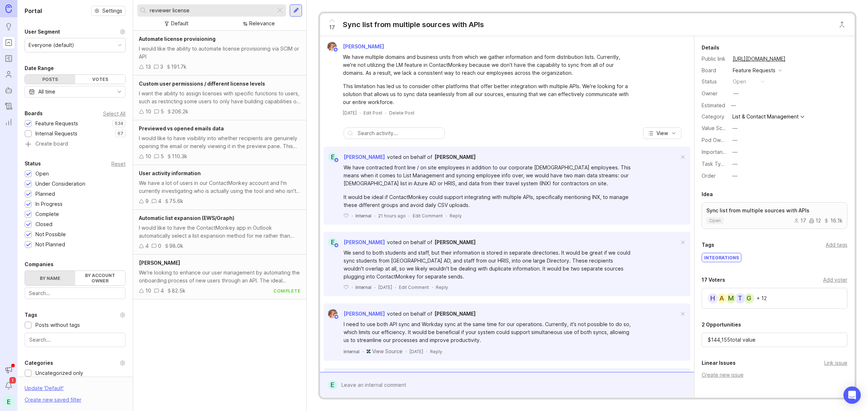 The height and width of the screenshot is (411, 868). I want to click on label: Value Scale, so click(715, 128).